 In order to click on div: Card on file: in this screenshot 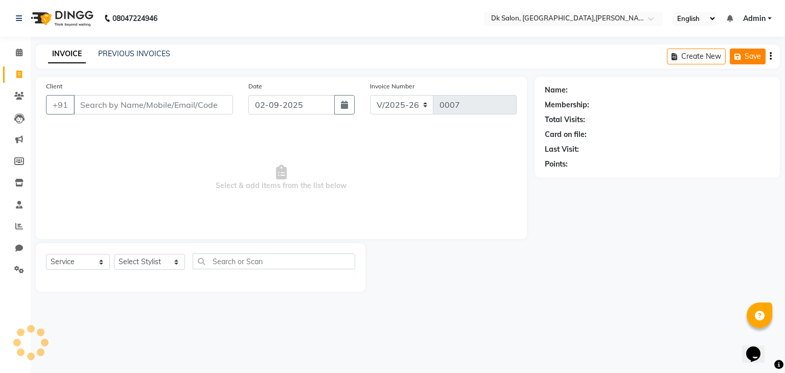, I will do `click(566, 134)`.